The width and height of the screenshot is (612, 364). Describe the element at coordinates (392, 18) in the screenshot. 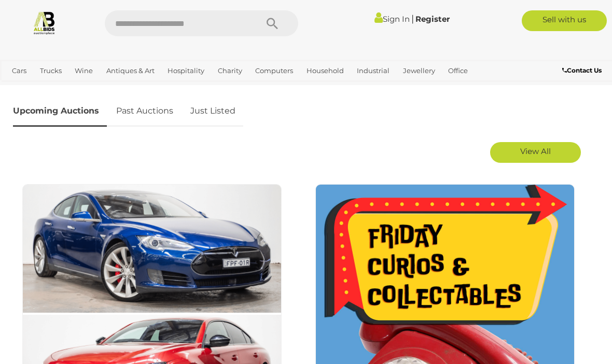

I see `a: Sign In` at that location.